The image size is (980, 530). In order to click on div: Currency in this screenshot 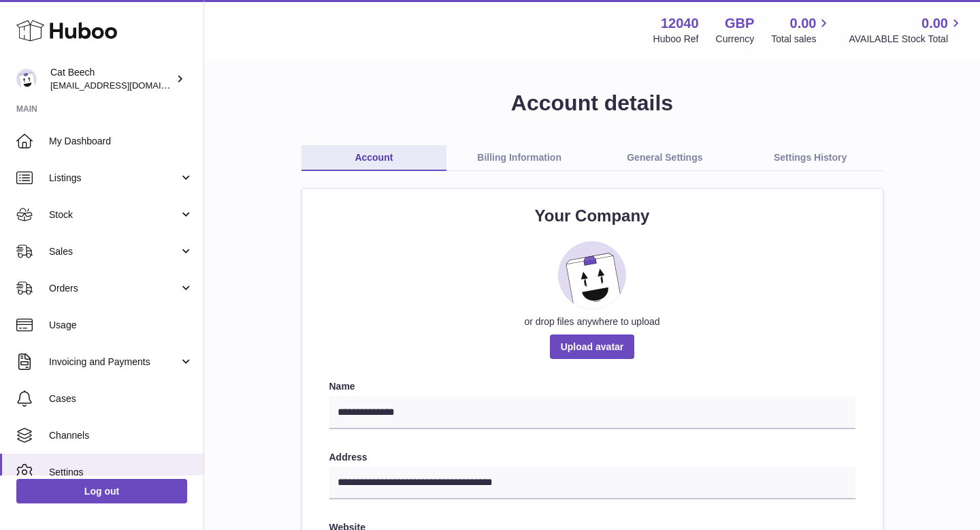, I will do `click(735, 39)`.